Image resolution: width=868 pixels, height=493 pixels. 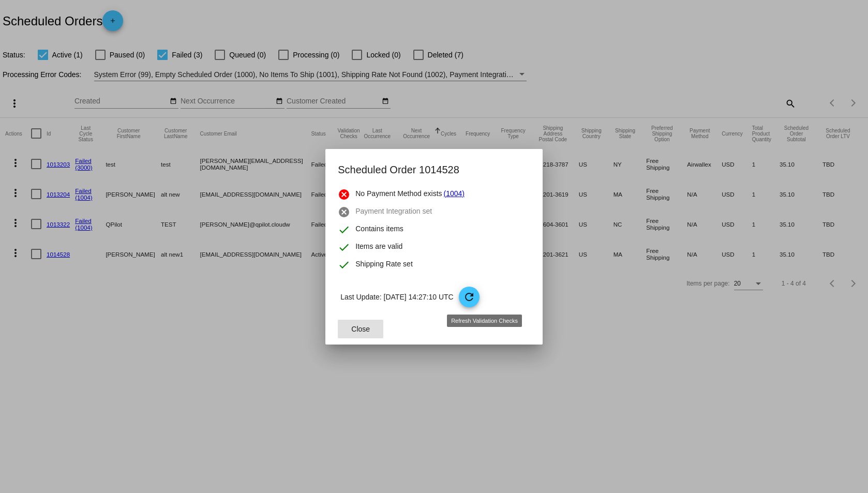 I want to click on button: Close dialog, so click(x=360, y=329).